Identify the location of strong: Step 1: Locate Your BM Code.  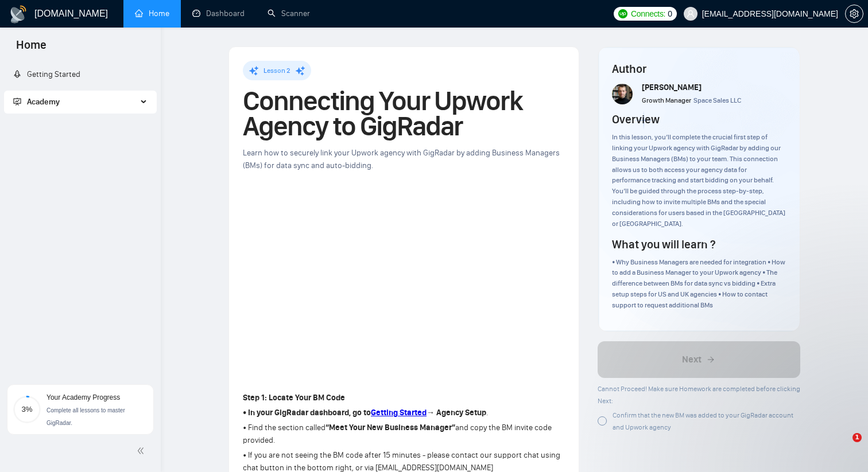
(294, 398).